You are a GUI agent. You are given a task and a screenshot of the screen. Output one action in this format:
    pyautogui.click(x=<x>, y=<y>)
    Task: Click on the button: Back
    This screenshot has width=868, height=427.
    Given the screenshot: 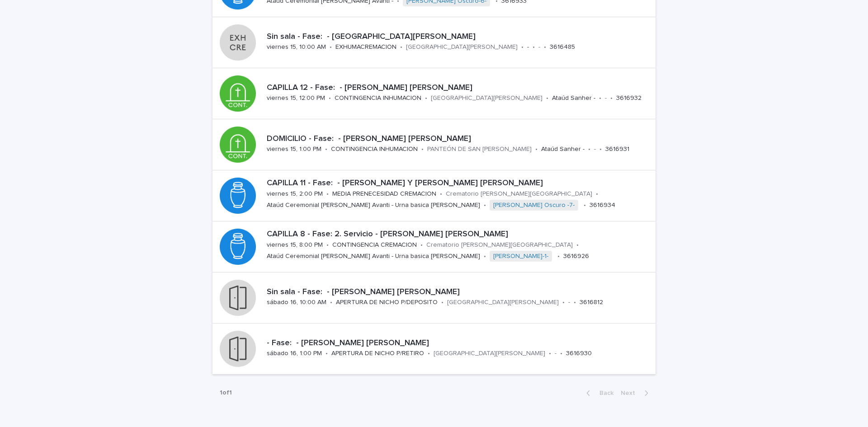 What is the action you would take?
    pyautogui.click(x=598, y=393)
    